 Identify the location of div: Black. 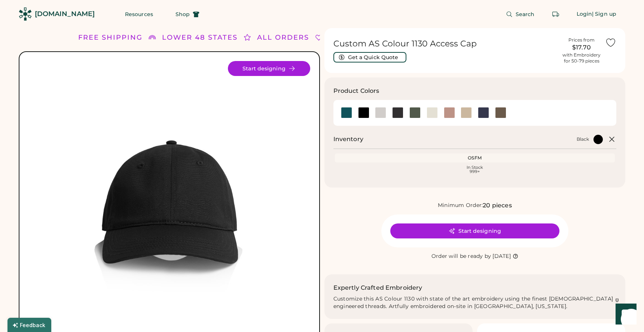
(583, 139).